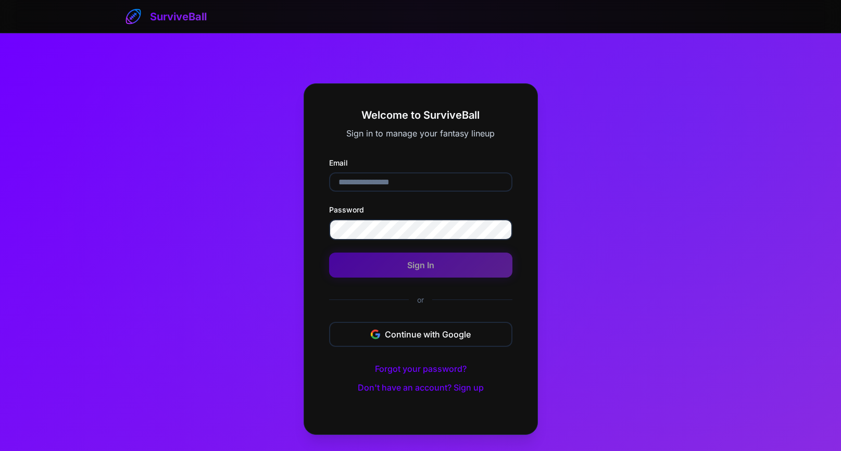 This screenshot has height=451, width=841. I want to click on button: Don't have an account? Sign up, so click(421, 388).